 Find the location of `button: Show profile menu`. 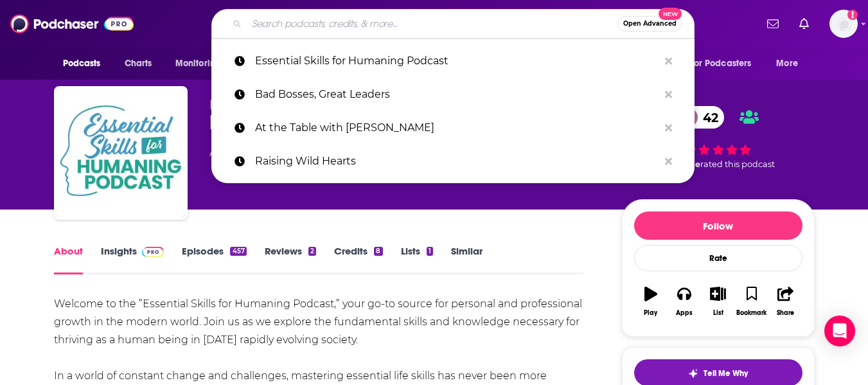

button: Show profile menu is located at coordinates (843, 24).